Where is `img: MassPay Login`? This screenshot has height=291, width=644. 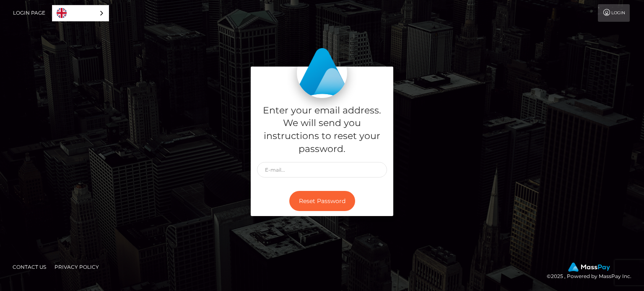
img: MassPay Login is located at coordinates (322, 73).